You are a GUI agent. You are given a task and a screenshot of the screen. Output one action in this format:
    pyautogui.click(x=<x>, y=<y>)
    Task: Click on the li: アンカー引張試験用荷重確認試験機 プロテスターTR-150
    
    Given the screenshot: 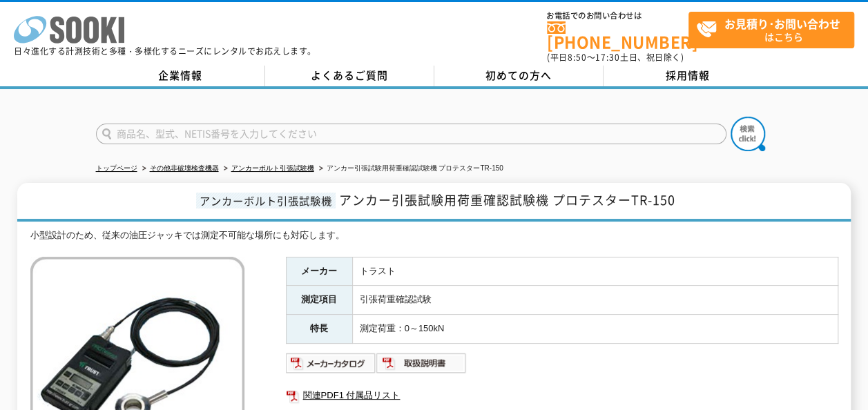 What is the action you would take?
    pyautogui.click(x=409, y=169)
    